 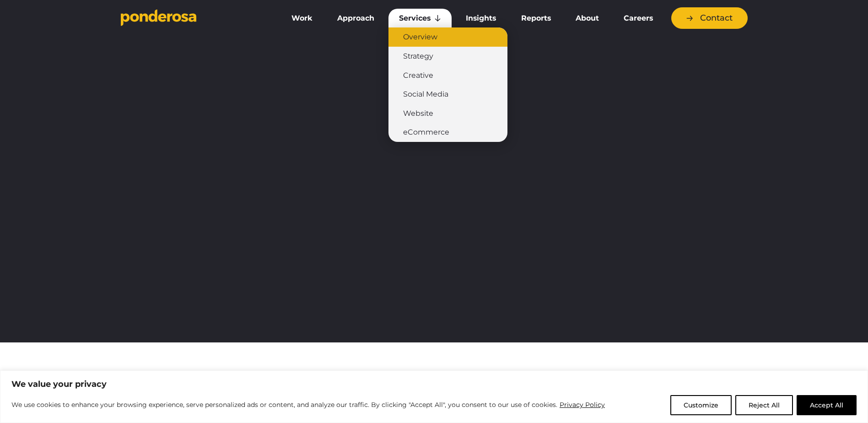 I want to click on button: Accept All, so click(x=827, y=405).